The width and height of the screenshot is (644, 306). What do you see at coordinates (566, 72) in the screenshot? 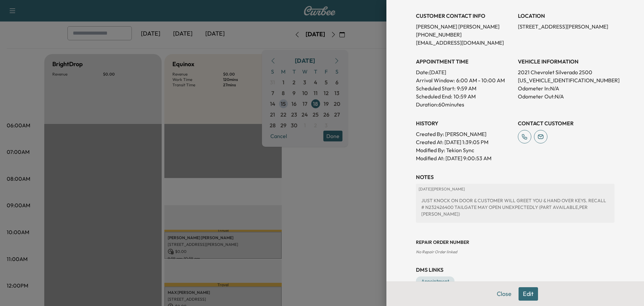
I see `p: 2021 Chevrolet Silverado 2500` at bounding box center [566, 72].